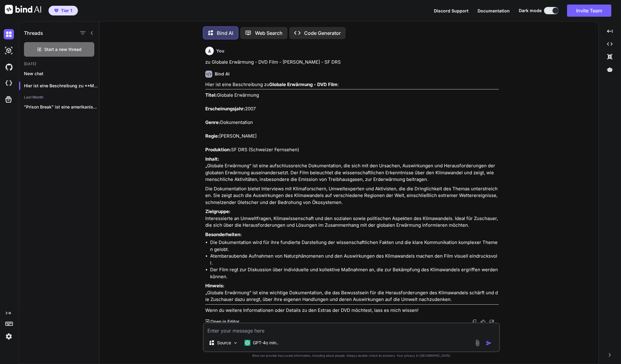 This screenshot has height=364, width=621. Describe the element at coordinates (492, 321) in the screenshot. I see `img: dislike` at that location.